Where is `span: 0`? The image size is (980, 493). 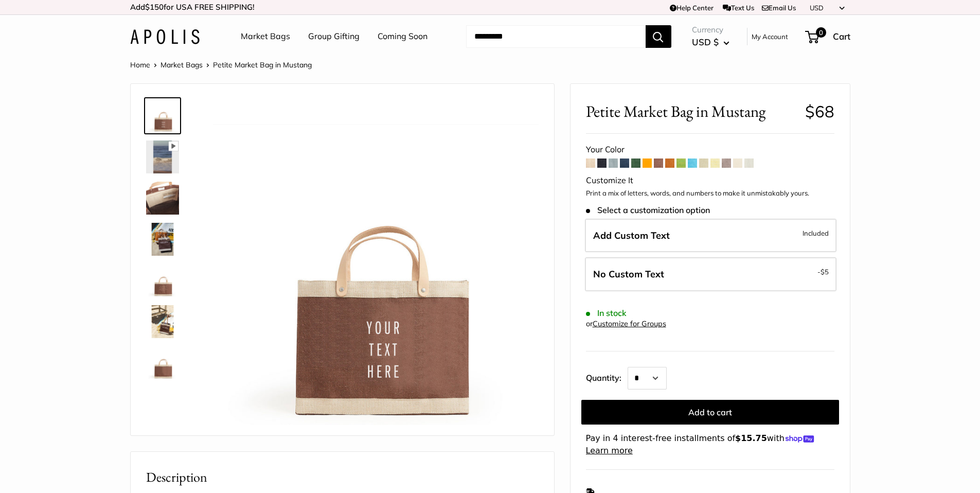 span: 0 is located at coordinates (820, 32).